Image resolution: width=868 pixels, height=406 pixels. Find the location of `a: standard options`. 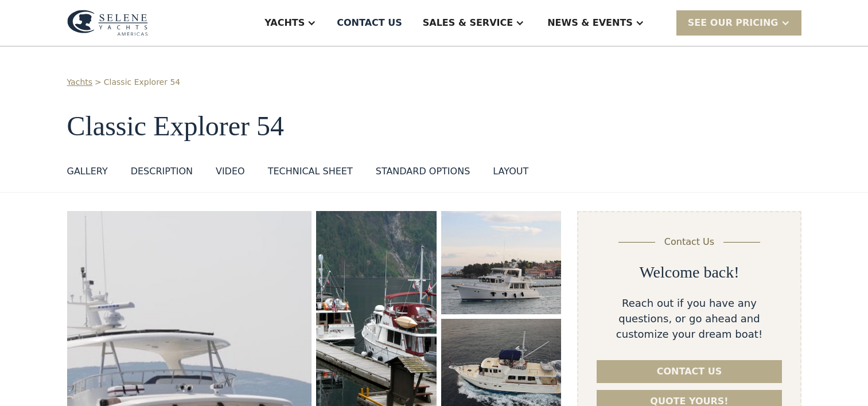

a: standard options is located at coordinates (423, 174).